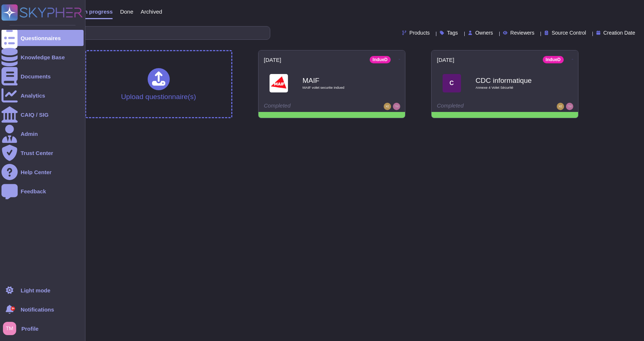  I want to click on span: Archived, so click(151, 12).